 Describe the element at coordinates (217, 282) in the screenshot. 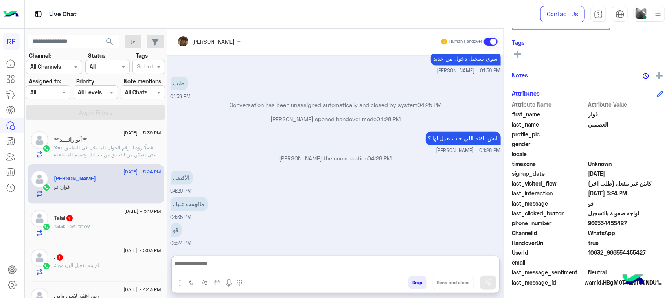

I see `button: create order` at that location.